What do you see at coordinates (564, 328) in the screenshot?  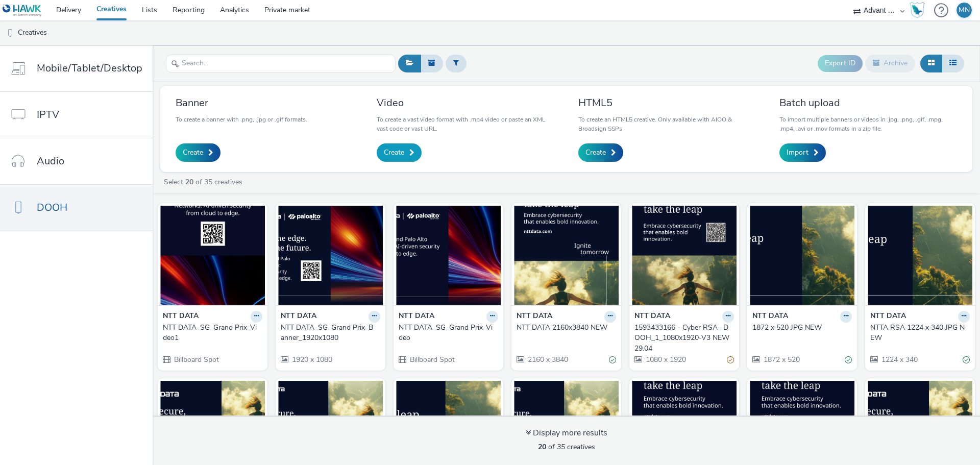 I see `div: NTT DATA 2160x3840 NEW` at bounding box center [564, 328].